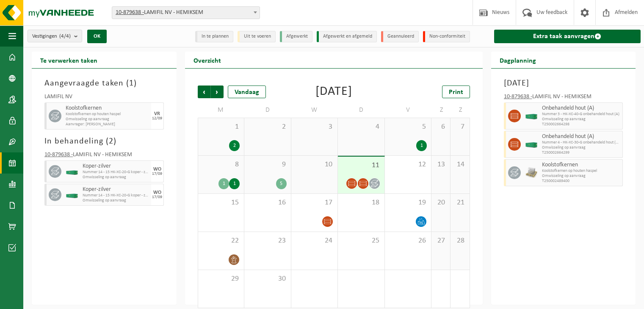 The height and width of the screenshot is (309, 644). I want to click on span: 19, so click(408, 203).